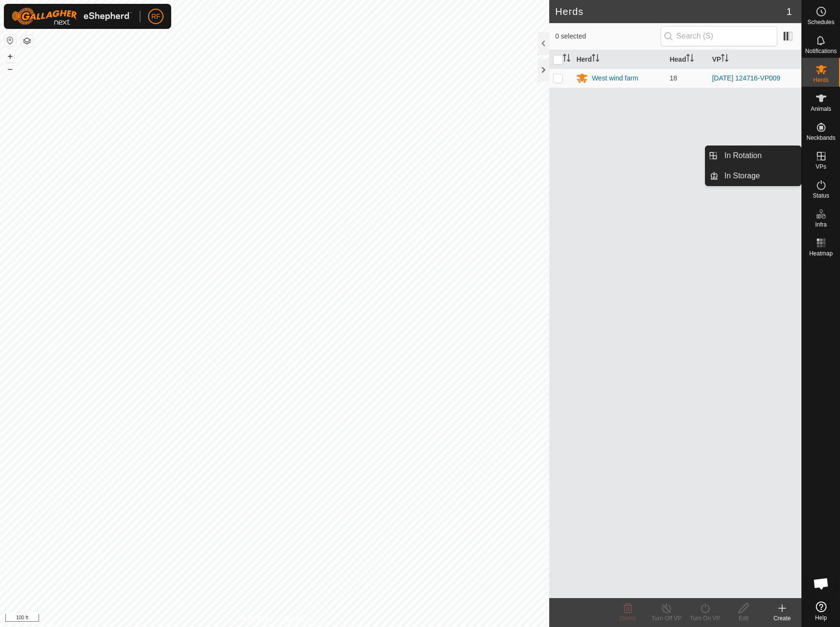 The image size is (840, 627). Describe the element at coordinates (754, 176) in the screenshot. I see `li: In Storage` at that location.